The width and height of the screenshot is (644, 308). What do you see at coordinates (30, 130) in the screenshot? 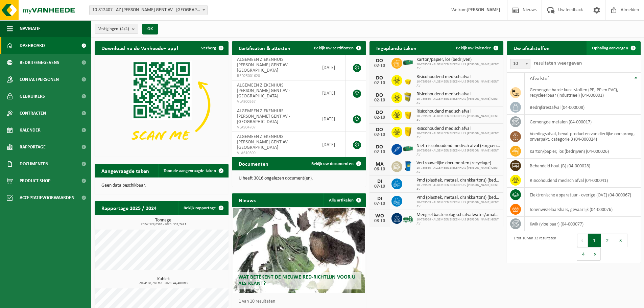
I see `span: Kalender` at bounding box center [30, 130].